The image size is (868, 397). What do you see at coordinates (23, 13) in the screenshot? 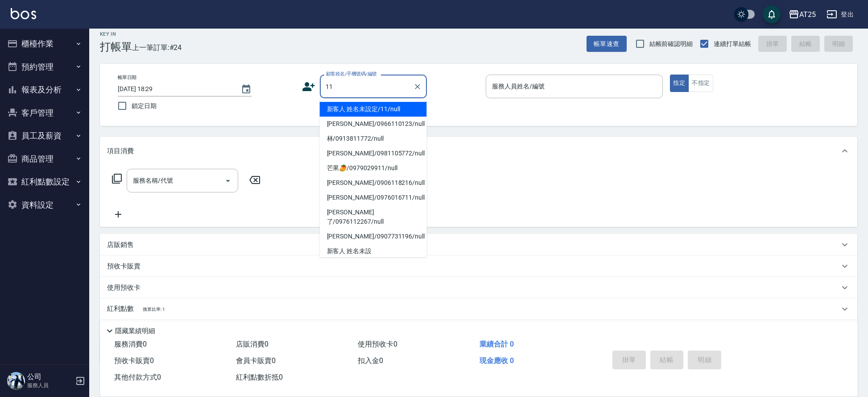
I see `img: Logo` at bounding box center [23, 13].